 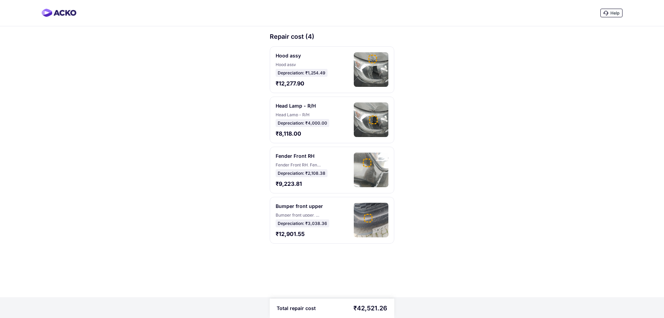 I want to click on div: Bumper front upper, Bupmer front lower, so click(x=298, y=214).